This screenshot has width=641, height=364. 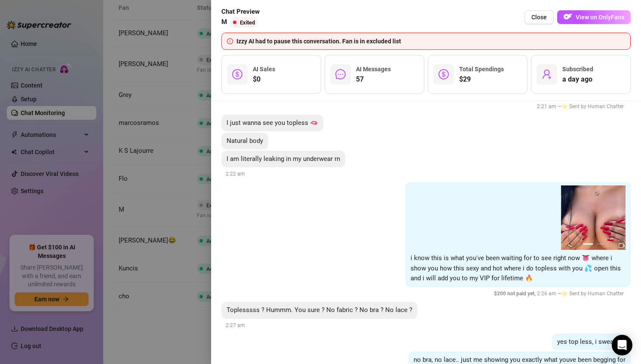 What do you see at coordinates (373, 69) in the screenshot?
I see `span: AI Messages` at bounding box center [373, 69].